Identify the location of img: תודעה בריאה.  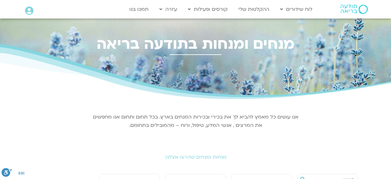
(354, 9).